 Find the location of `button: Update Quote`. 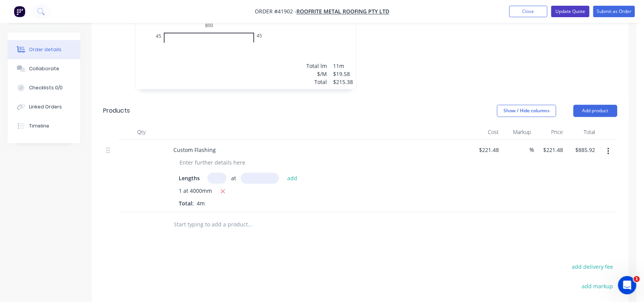

button: Update Quote is located at coordinates (570, 11).